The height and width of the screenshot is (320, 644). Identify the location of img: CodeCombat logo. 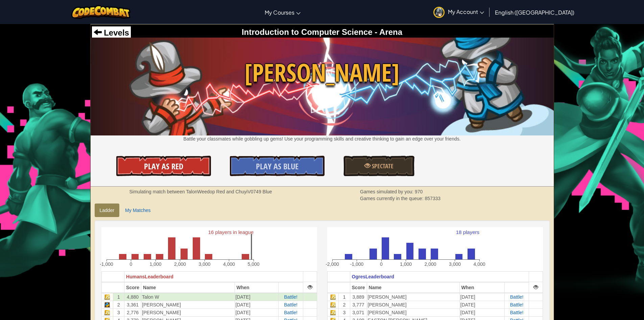
(101, 12).